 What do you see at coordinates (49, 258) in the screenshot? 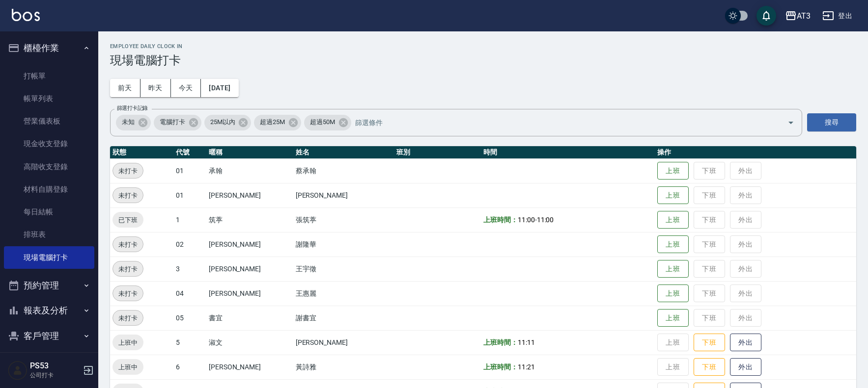
I see `a: 現場電腦打卡` at bounding box center [49, 258].